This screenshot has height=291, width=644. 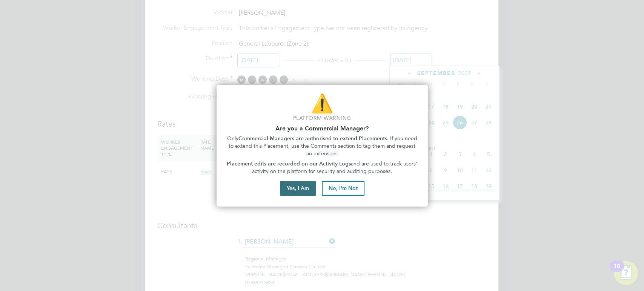 I want to click on div: Are you part of the Commercial Team?, so click(x=322, y=146).